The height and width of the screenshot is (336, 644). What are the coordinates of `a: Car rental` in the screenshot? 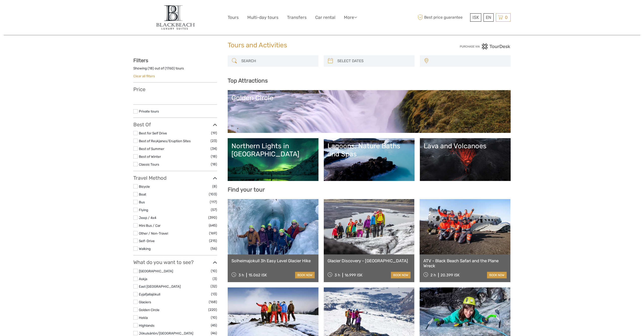 It's located at (325, 17).